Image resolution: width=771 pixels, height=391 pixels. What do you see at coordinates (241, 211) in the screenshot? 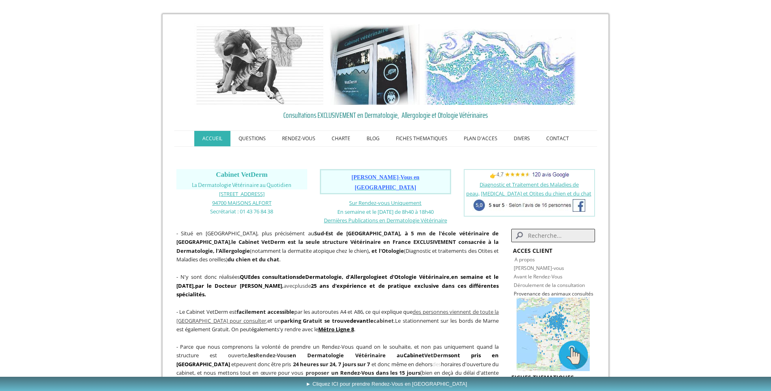
I see `span: Secrétariat : 01 43 76 84 38` at bounding box center [241, 211].